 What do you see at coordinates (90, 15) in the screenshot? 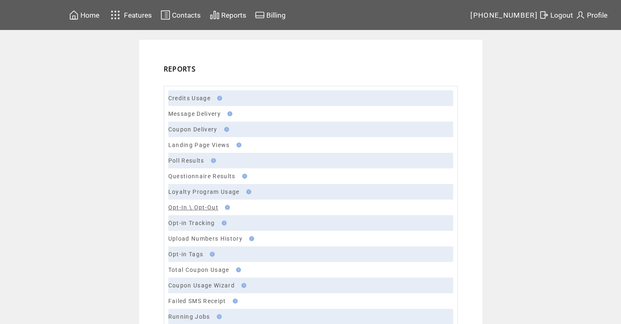
I see `span: Home` at bounding box center [90, 15].